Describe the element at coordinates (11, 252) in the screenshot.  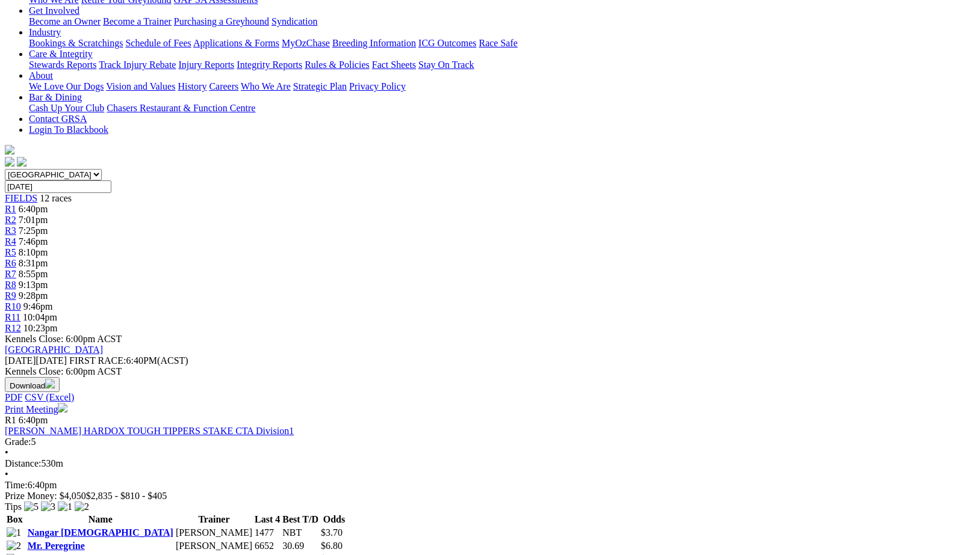
I see `span: R5` at that location.